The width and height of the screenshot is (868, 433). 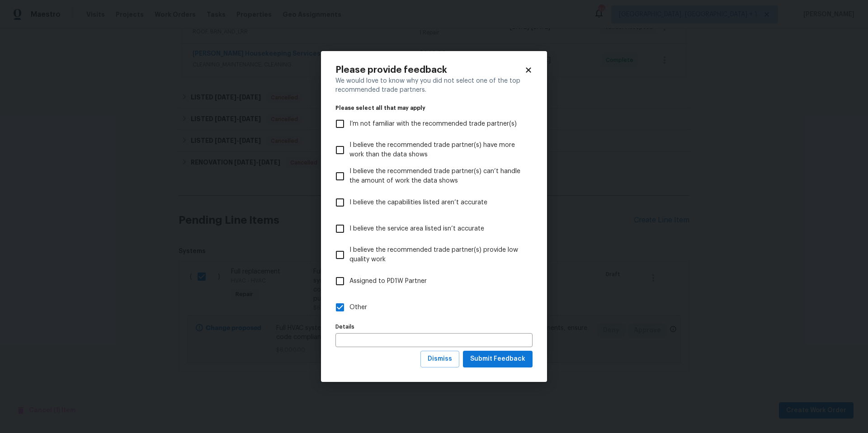 I want to click on label: Details, so click(x=434, y=326).